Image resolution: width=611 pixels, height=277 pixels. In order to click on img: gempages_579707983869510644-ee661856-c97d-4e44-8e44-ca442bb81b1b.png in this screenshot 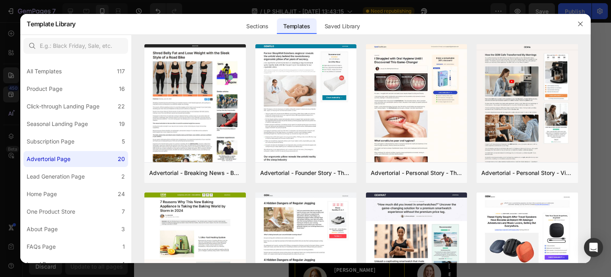, I will do `click(68, 111)`.